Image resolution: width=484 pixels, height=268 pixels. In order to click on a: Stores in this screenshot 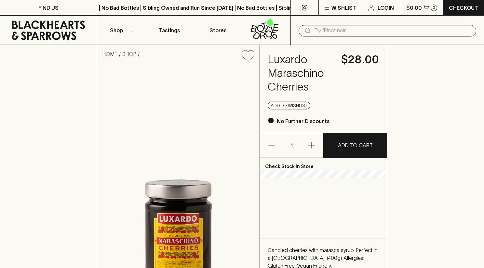, I will do `click(218, 30)`.